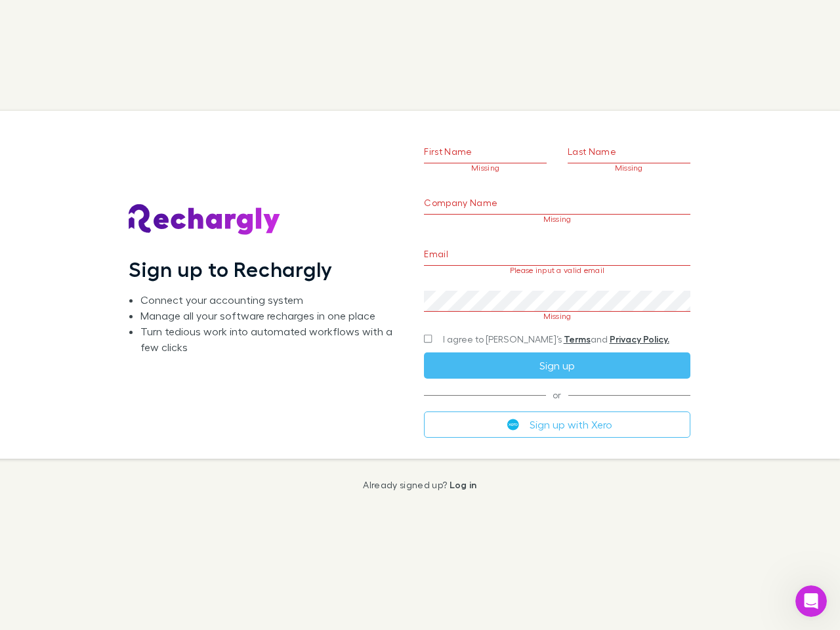 The width and height of the screenshot is (840, 630). I want to click on img: Xero's logo, so click(513, 424).